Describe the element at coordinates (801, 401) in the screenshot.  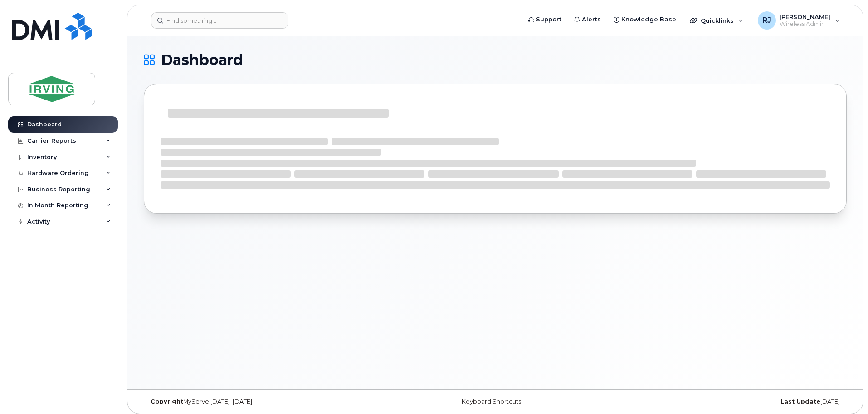
I see `strong: Last Update` at that location.